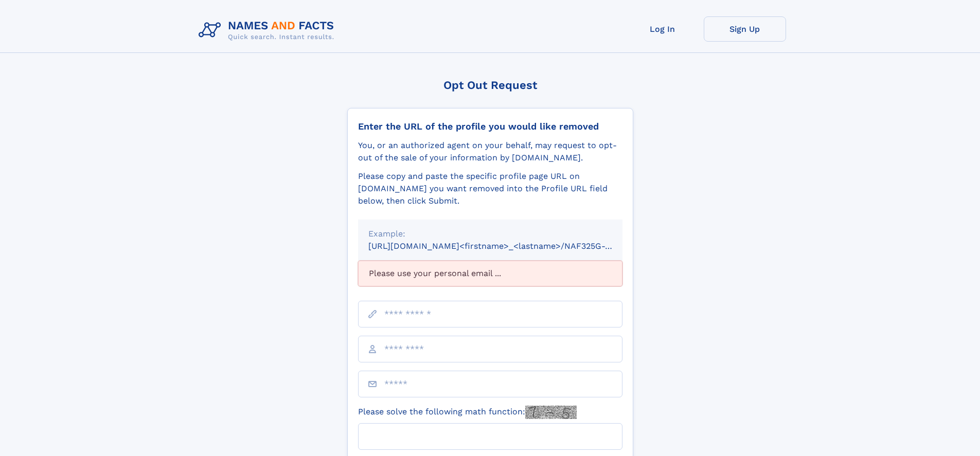  What do you see at coordinates (490, 234) in the screenshot?
I see `div: Example:` at bounding box center [490, 234].